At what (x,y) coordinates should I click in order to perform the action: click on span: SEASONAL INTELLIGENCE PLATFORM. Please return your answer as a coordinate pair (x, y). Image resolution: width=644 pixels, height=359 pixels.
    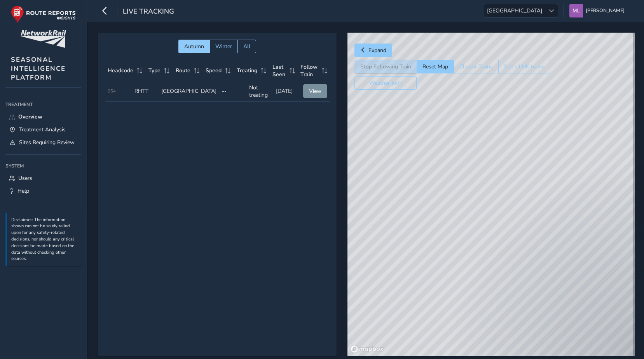
    Looking at the image, I should click on (38, 68).